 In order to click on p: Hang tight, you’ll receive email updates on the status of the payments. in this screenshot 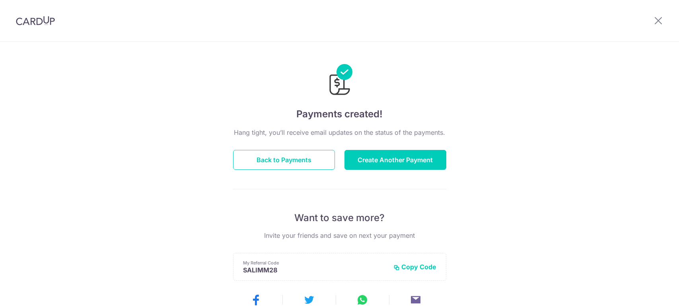, I will do `click(340, 133)`.